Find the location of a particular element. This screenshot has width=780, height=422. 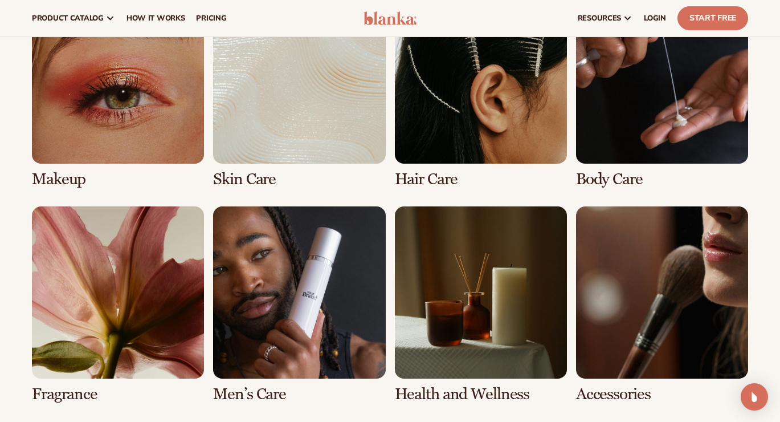

span: LOGIN is located at coordinates (655, 18).